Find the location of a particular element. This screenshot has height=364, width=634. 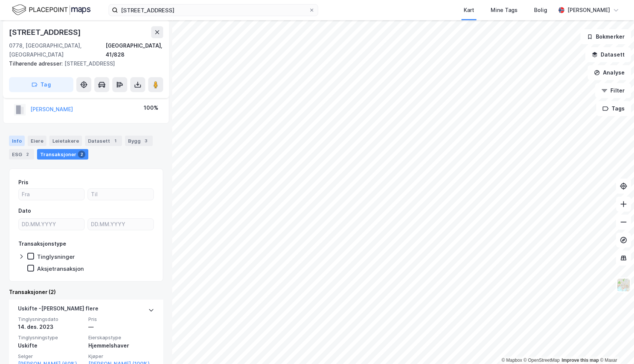

div: Datasett is located at coordinates (103, 141).